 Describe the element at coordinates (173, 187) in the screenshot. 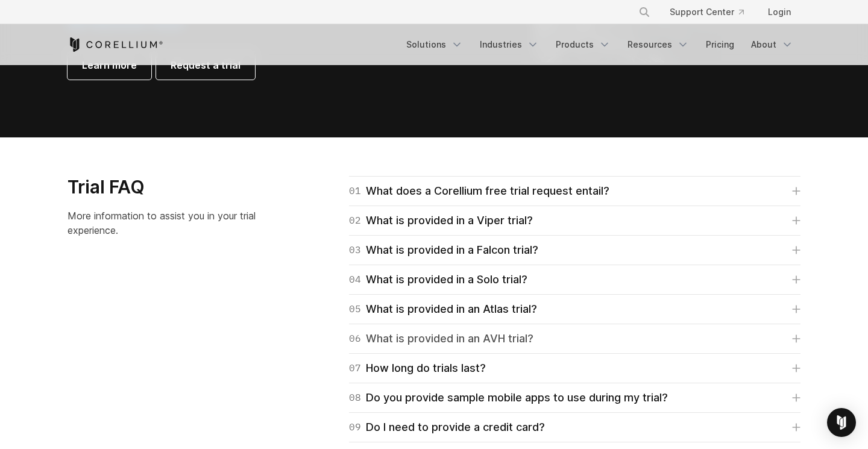

I see `h3: Trial FAQ` at that location.